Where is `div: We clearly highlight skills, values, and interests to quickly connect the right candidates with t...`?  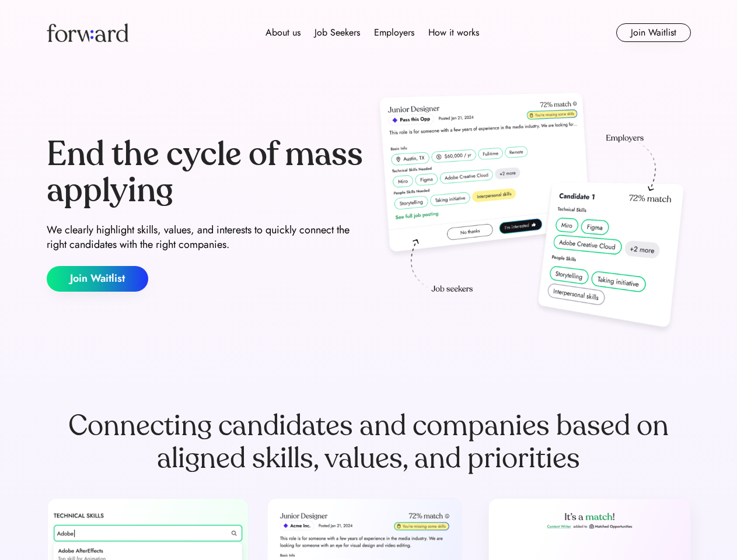
div: We clearly highlight skills, values, and interests to quickly connect the right candidates with t... is located at coordinates (205, 237).